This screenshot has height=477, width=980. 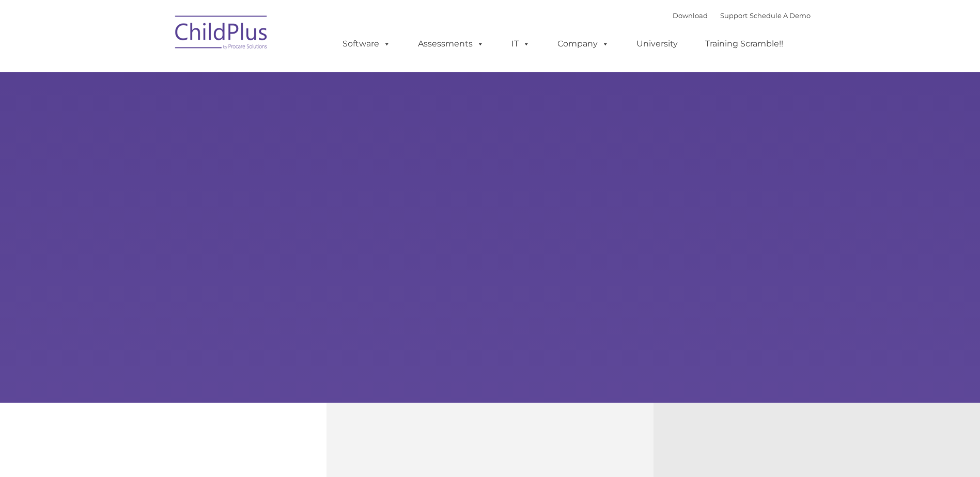 What do you see at coordinates (744, 44) in the screenshot?
I see `a: Training Scramble!!` at bounding box center [744, 44].